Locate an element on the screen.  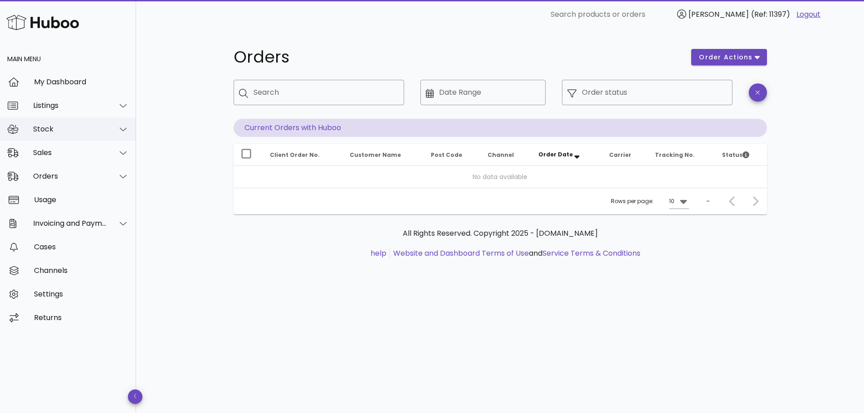
span: Order Date is located at coordinates (556, 154).